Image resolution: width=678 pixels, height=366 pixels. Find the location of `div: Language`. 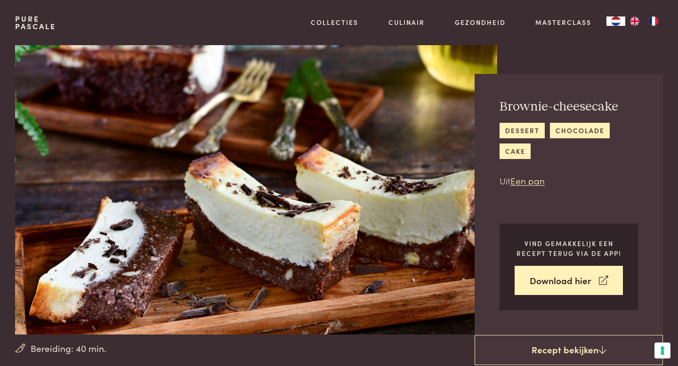

div: Language is located at coordinates (616, 21).